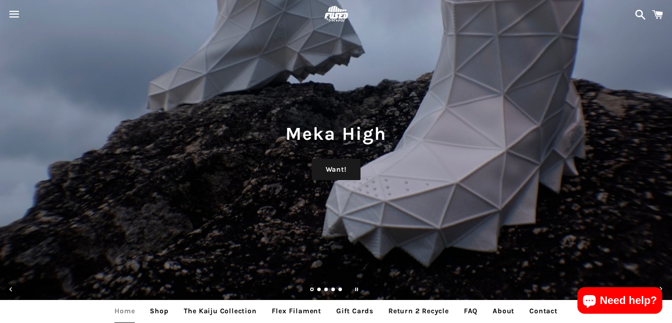 The image size is (672, 323). I want to click on a: Shop, so click(159, 311).